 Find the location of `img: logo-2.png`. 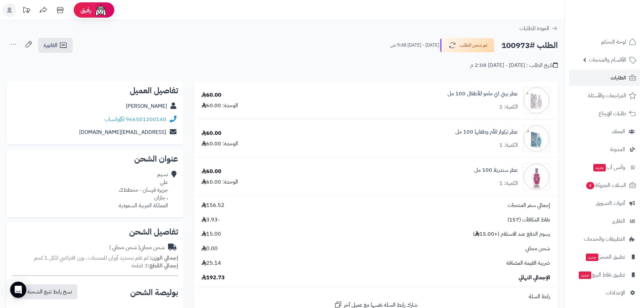

img: logo-2.png is located at coordinates (618, 25).